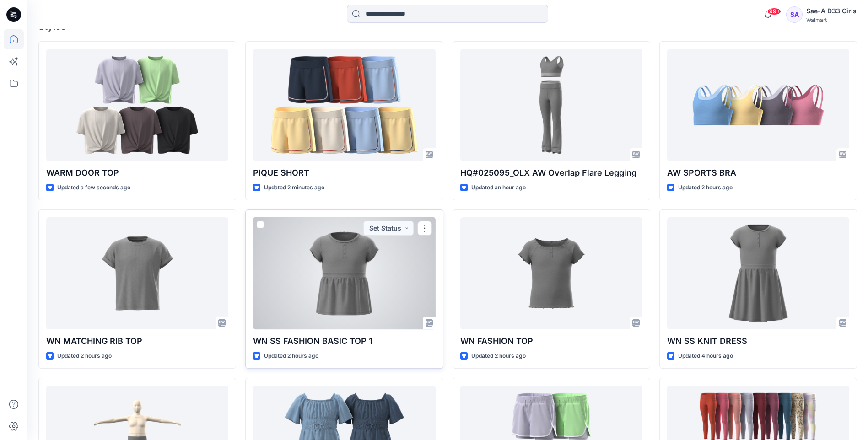  What do you see at coordinates (137, 341) in the screenshot?
I see `p: WN MATCHING RIB TOP` at bounding box center [137, 341].